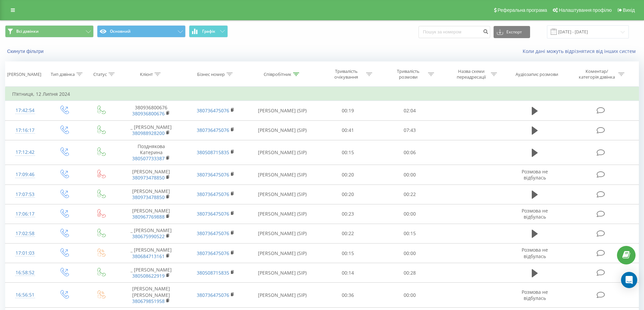 Image resolution: width=644 pixels, height=310 pixels. I want to click on div: 16:56:51, so click(25, 295).